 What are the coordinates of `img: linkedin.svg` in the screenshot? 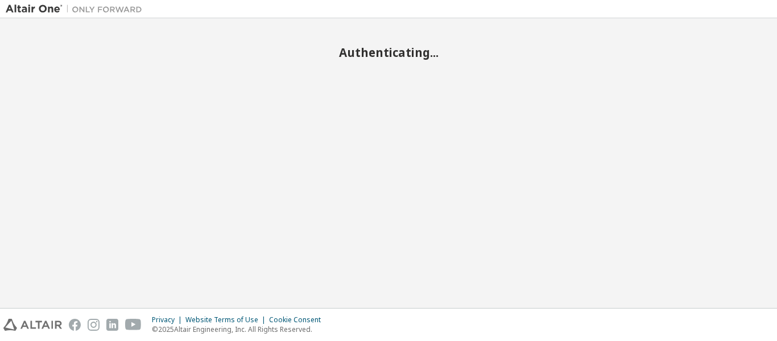 It's located at (112, 324).